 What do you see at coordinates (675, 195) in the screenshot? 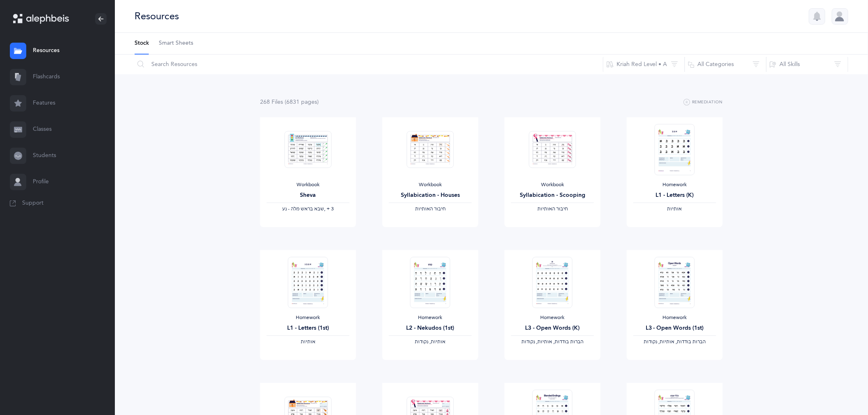
I see `div: L1 - Letters (K)` at bounding box center [675, 195].